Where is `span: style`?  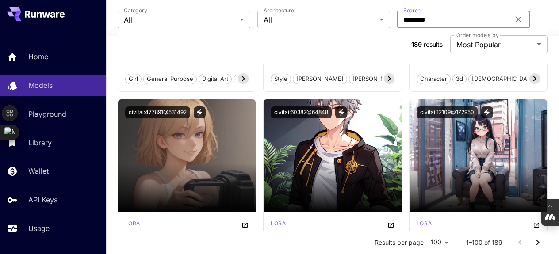 span: style is located at coordinates (281, 79).